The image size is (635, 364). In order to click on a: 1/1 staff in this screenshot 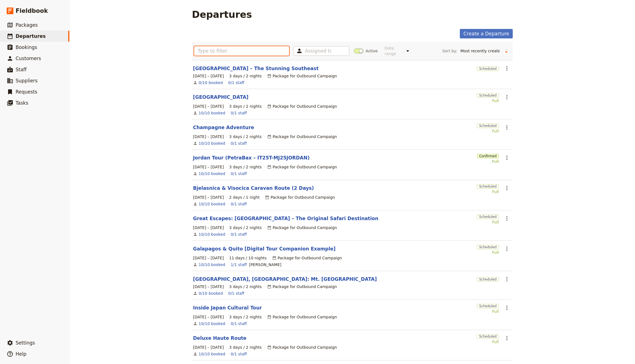, I will do `click(239, 264)`.